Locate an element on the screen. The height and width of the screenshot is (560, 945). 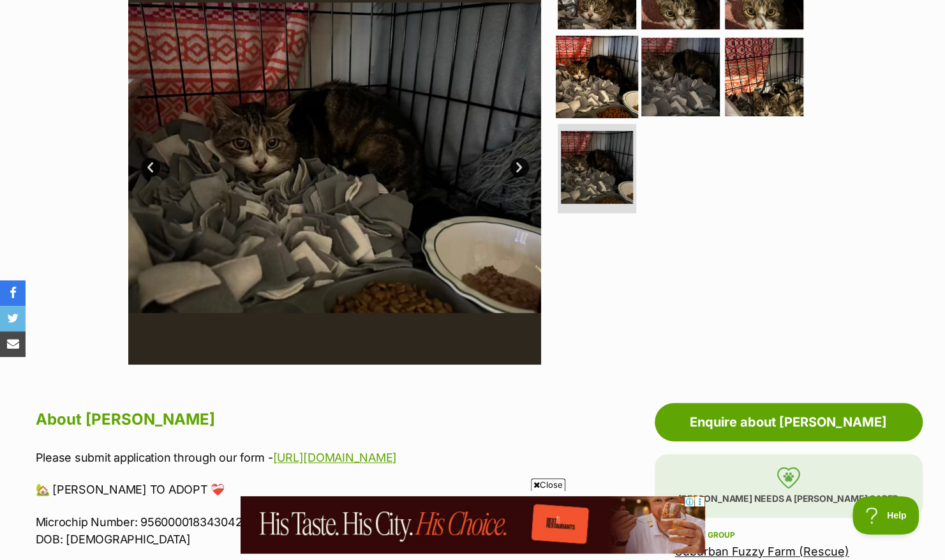
a: Prev is located at coordinates (151, 168).